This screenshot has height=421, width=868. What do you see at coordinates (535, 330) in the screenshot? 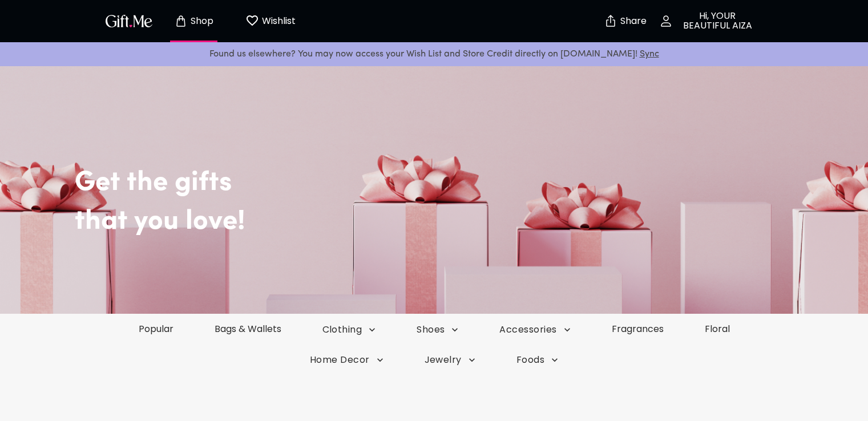
I see `button: Accessories` at bounding box center [535, 330].